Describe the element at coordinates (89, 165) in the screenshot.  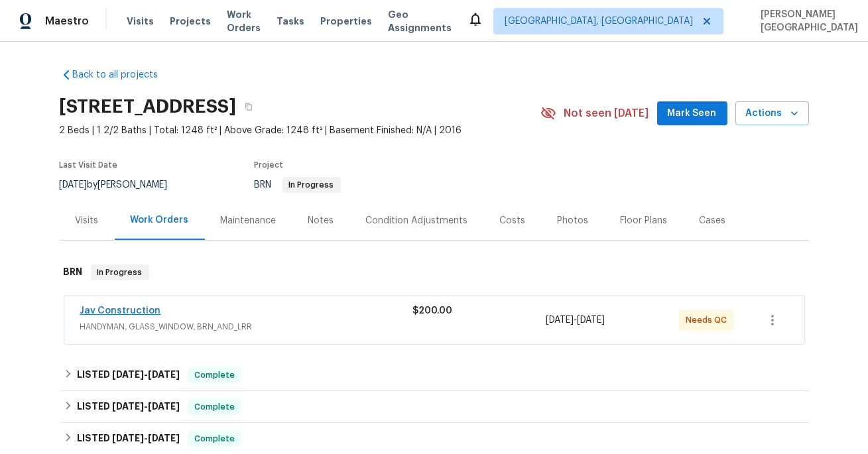
I see `span: Last Visit Date` at that location.